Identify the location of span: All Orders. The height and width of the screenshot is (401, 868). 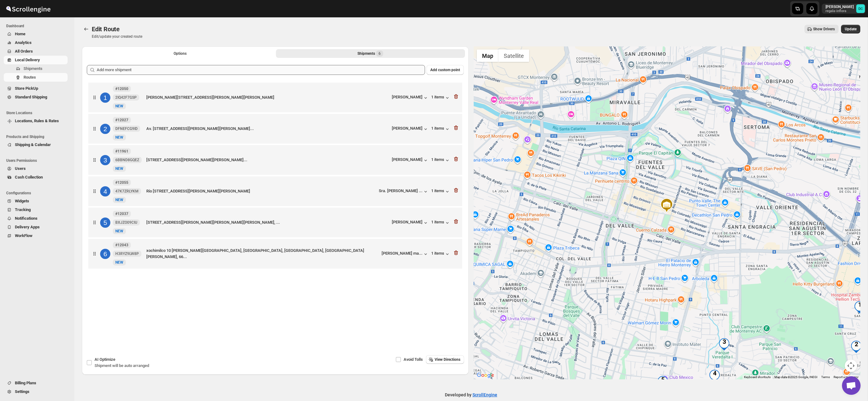
(24, 51).